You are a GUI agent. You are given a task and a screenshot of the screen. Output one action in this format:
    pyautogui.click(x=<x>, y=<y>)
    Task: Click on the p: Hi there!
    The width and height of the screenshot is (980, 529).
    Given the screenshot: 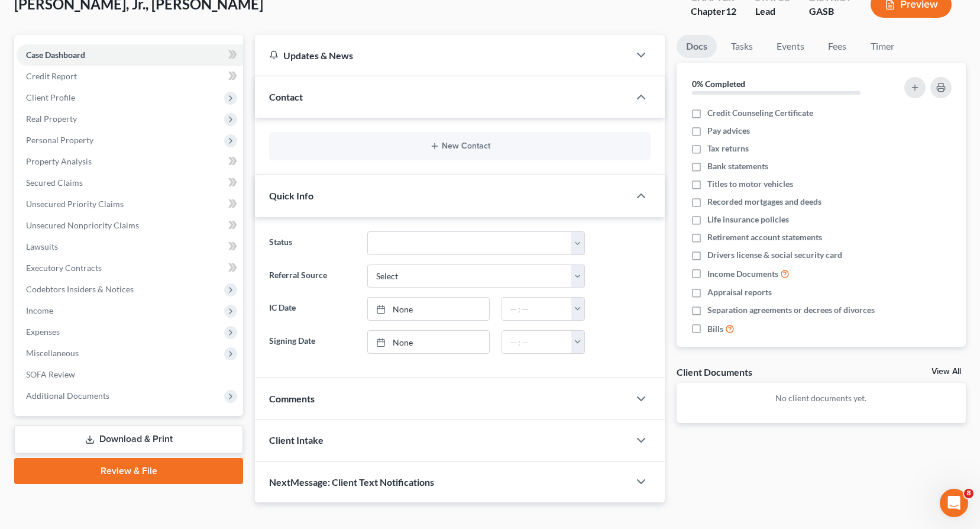 What is the action you would take?
    pyautogui.click(x=118, y=94)
    